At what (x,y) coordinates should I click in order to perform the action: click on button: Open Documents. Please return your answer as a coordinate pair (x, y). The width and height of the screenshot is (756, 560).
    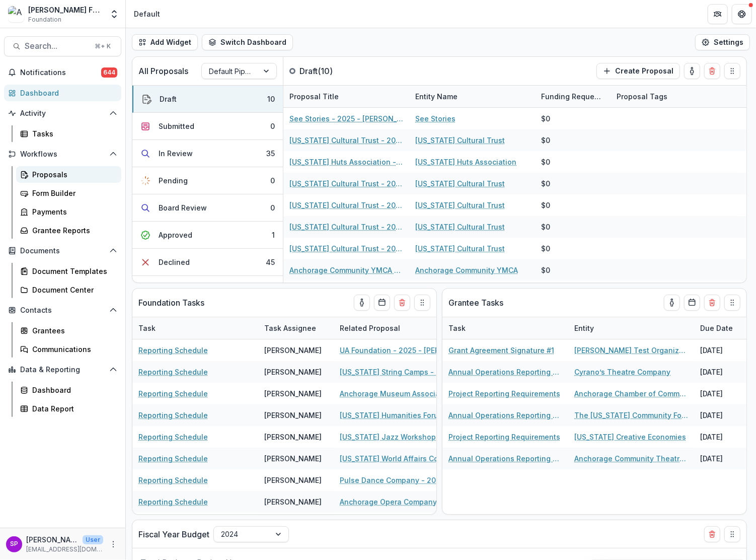
    Looking at the image, I should click on (62, 251).